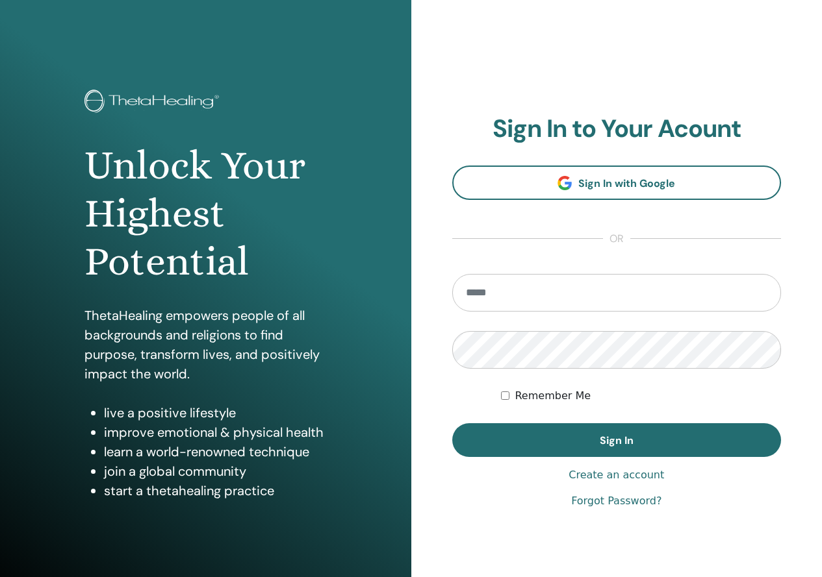 The width and height of the screenshot is (822, 577). What do you see at coordinates (215, 452) in the screenshot?
I see `li: learn a world-renowned technique` at bounding box center [215, 452].